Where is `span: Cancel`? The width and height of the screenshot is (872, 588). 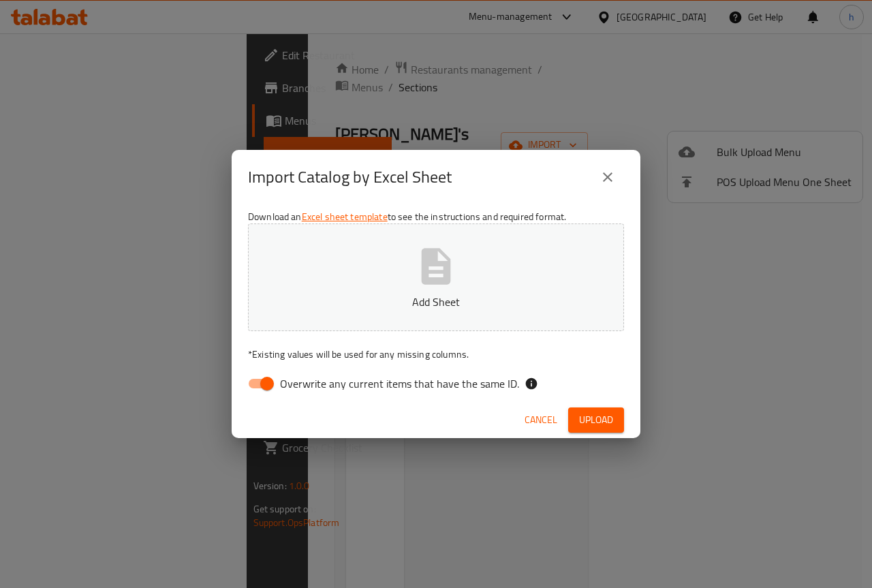
span: Cancel is located at coordinates (541, 419).